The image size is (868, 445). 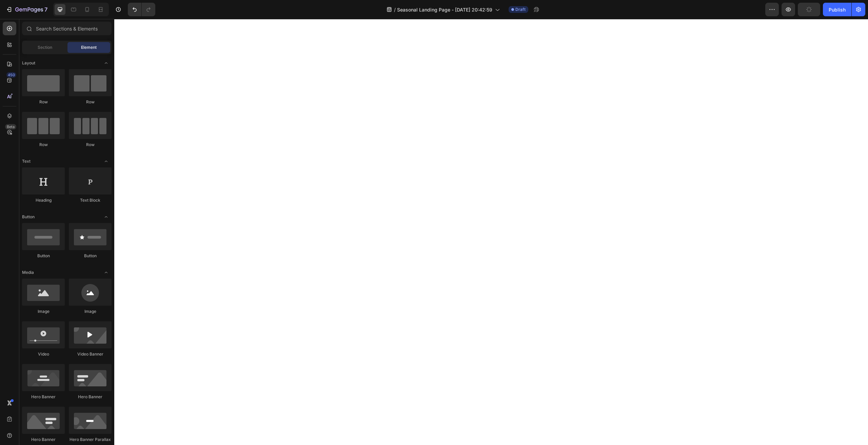 What do you see at coordinates (44, 200) in the screenshot?
I see `div: Heading` at bounding box center [44, 200].